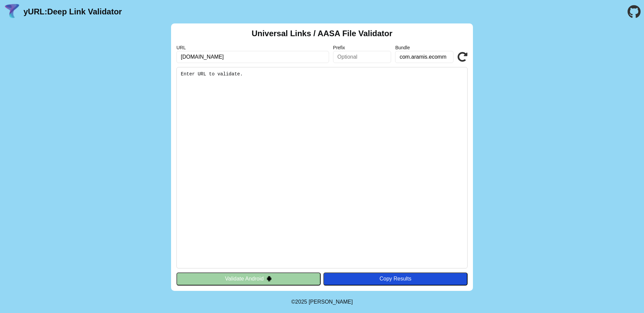  I want to click on span: 2025, so click(301, 301).